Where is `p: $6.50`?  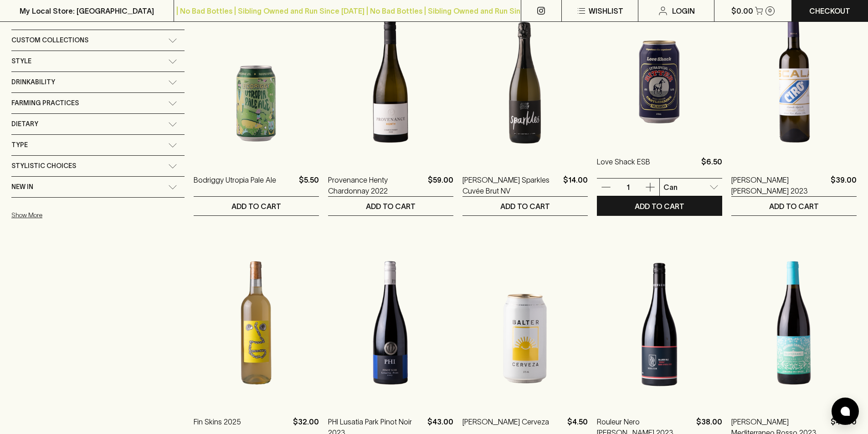
p: $6.50 is located at coordinates (712, 167).